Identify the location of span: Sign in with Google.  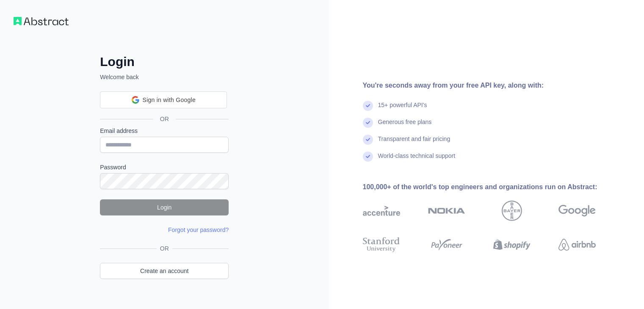
(169, 100).